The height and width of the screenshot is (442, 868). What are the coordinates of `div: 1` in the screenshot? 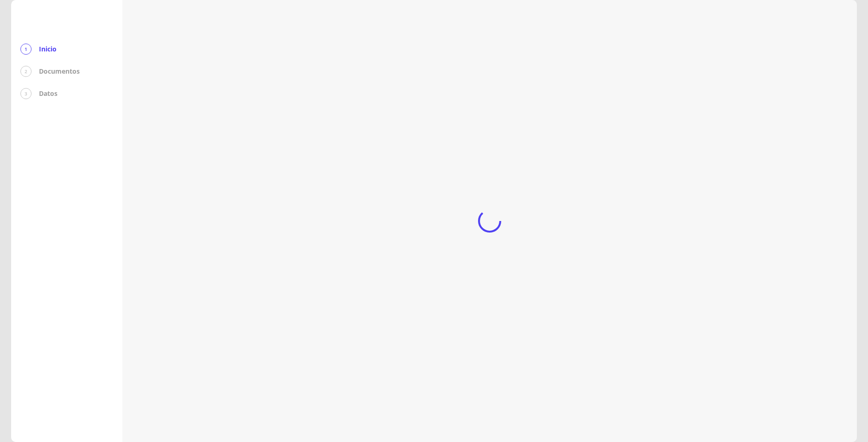 It's located at (26, 49).